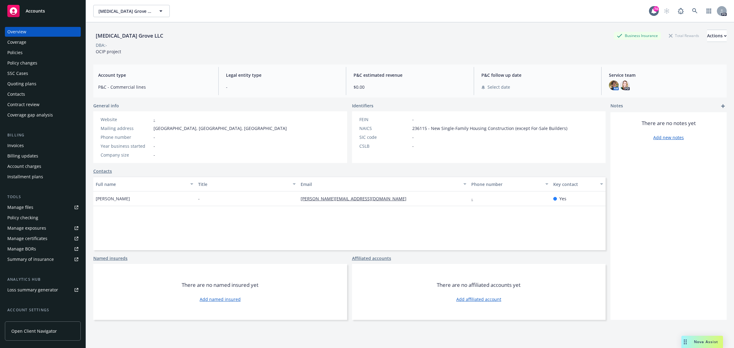 Image resolution: width=734 pixels, height=348 pixels. What do you see at coordinates (617, 106) in the screenshot?
I see `span: Notes` at bounding box center [617, 106].